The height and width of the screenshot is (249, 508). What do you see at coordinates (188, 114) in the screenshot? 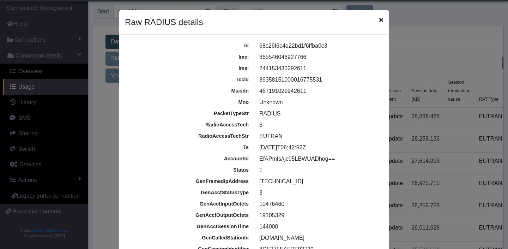
I see `div: packetTypeStr` at bounding box center [188, 114].